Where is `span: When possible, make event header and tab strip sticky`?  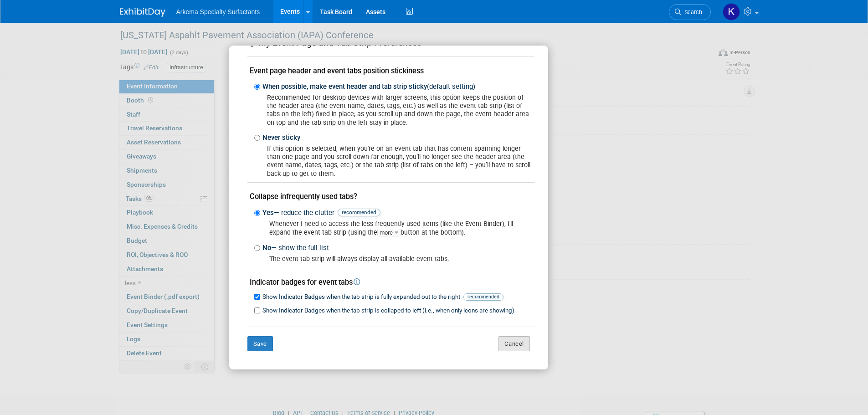 span: When possible, make event header and tab strip sticky is located at coordinates (368, 87).